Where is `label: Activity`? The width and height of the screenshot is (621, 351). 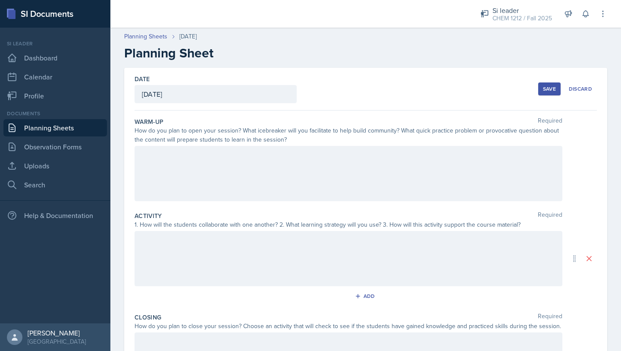
label: Activity is located at coordinates (148, 216).